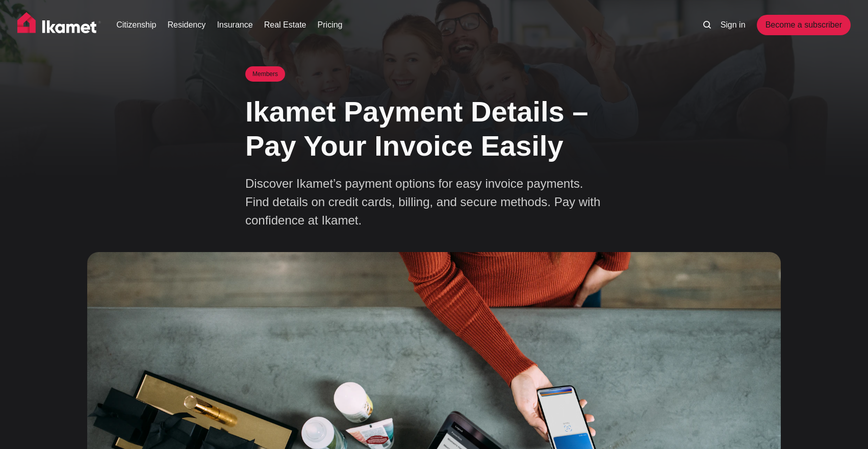 Image resolution: width=868 pixels, height=449 pixels. Describe the element at coordinates (330, 25) in the screenshot. I see `a: Pricing` at that location.